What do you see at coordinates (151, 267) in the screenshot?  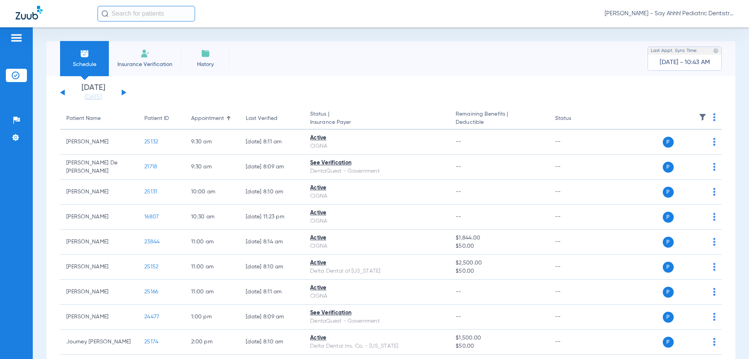 I see `span: 25152` at bounding box center [151, 267].